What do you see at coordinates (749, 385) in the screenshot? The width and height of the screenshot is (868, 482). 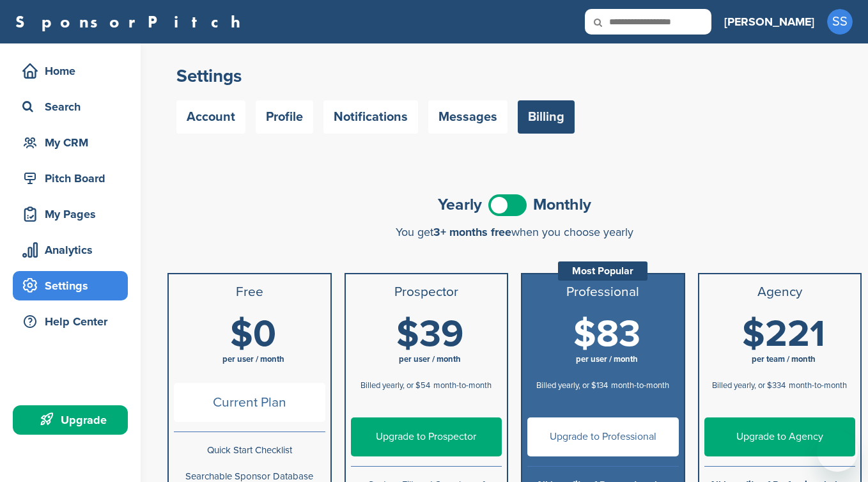 I see `span: Billed yearly, or $334` at bounding box center [749, 385].